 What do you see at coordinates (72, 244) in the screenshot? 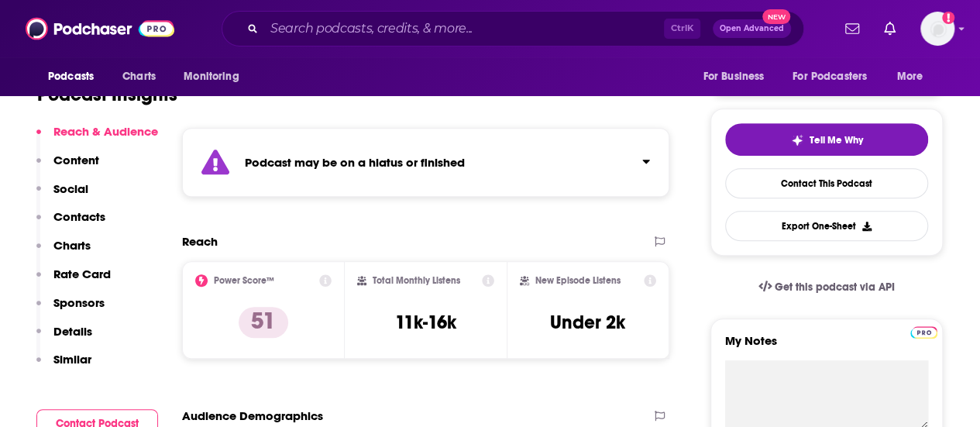
I see `p: Charts` at bounding box center [72, 244].